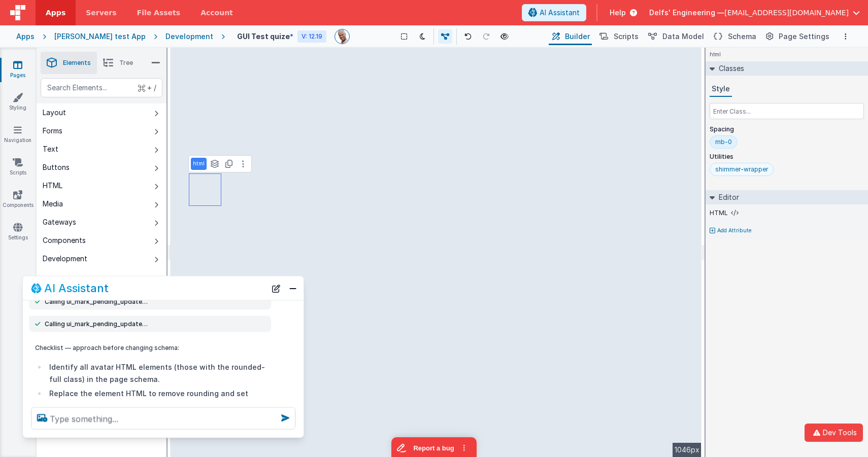 This screenshot has height=457, width=868. I want to click on button: Forms, so click(101, 131).